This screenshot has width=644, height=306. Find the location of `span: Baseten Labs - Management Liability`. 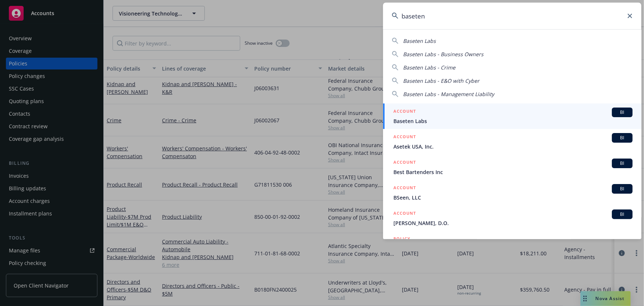

span: Baseten Labs - Management Liability is located at coordinates (448, 94).